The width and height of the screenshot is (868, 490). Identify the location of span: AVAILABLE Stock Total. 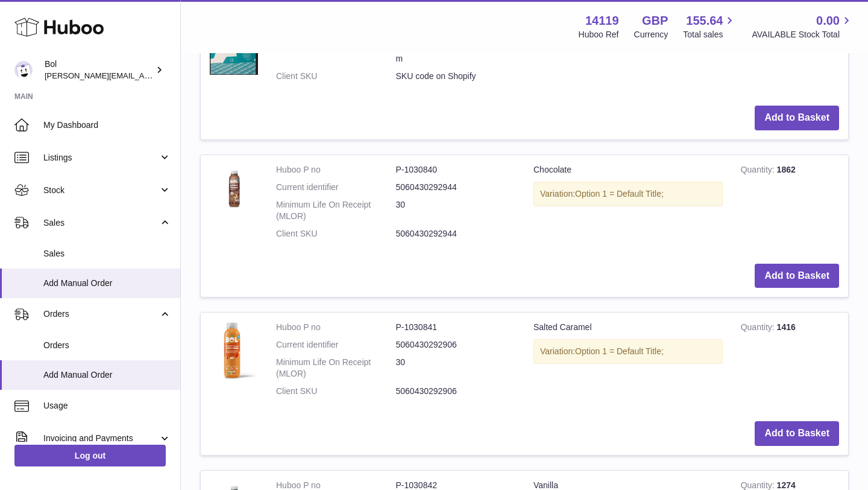
(803, 34).